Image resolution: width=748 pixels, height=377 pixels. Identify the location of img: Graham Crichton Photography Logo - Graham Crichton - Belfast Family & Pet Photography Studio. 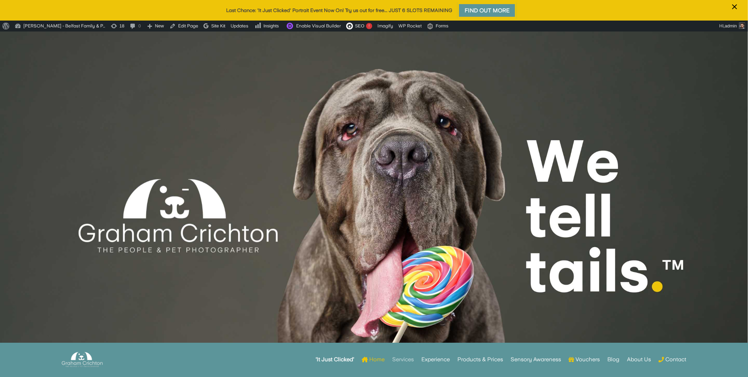
(82, 360).